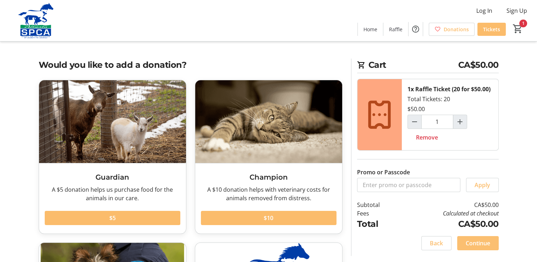  I want to click on button: Apply, so click(482, 185).